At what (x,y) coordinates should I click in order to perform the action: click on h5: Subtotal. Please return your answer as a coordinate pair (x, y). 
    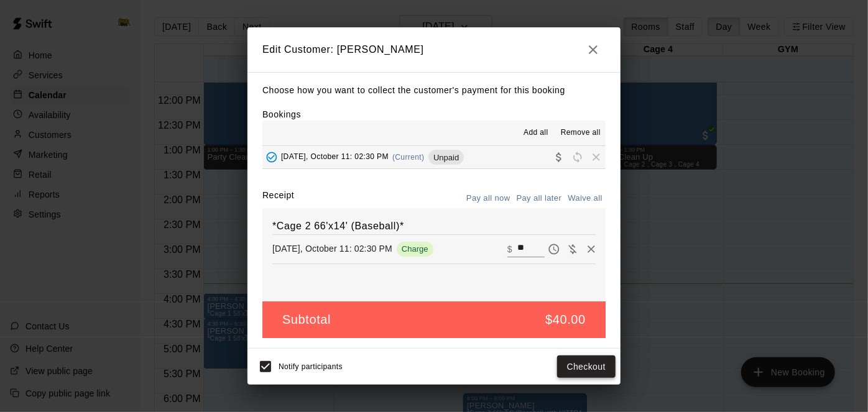
    Looking at the image, I should click on (307, 319).